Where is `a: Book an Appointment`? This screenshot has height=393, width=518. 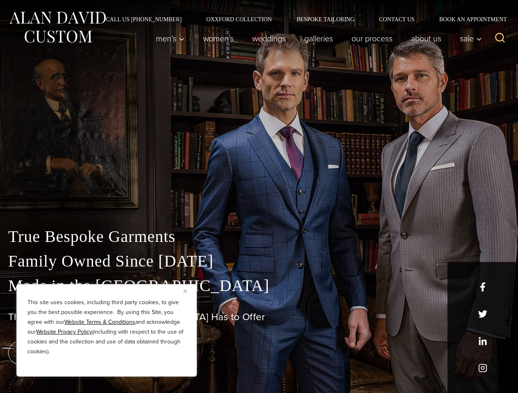
a: Book an Appointment is located at coordinates (468, 19).